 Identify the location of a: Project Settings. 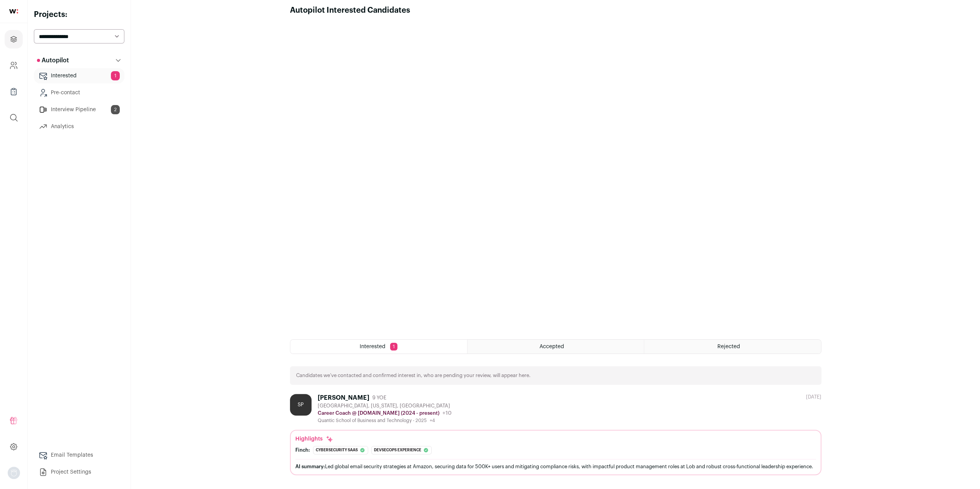
(79, 472).